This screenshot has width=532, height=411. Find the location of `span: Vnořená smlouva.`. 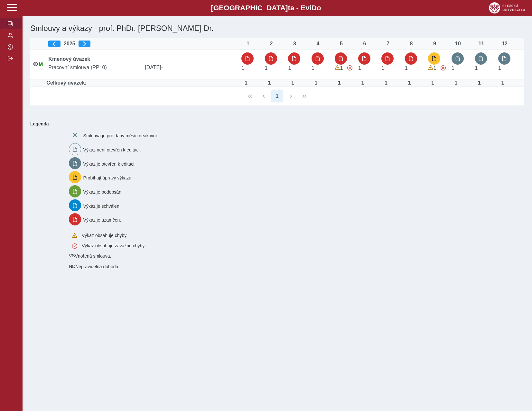

span: Vnořená smlouva. is located at coordinates (93, 256).